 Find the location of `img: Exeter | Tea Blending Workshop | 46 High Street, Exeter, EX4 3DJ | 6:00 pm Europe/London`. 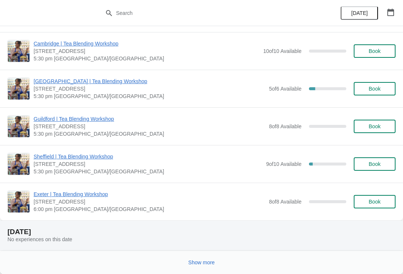

img: Exeter | Tea Blending Workshop | 46 High Street, Exeter, EX4 3DJ | 6:00 pm Europe/London is located at coordinates (19, 202).